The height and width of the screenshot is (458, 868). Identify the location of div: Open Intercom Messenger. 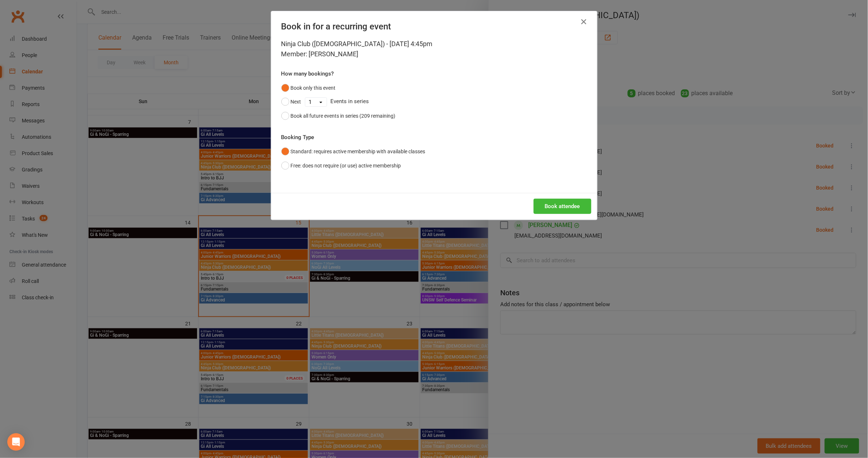
(16, 442).